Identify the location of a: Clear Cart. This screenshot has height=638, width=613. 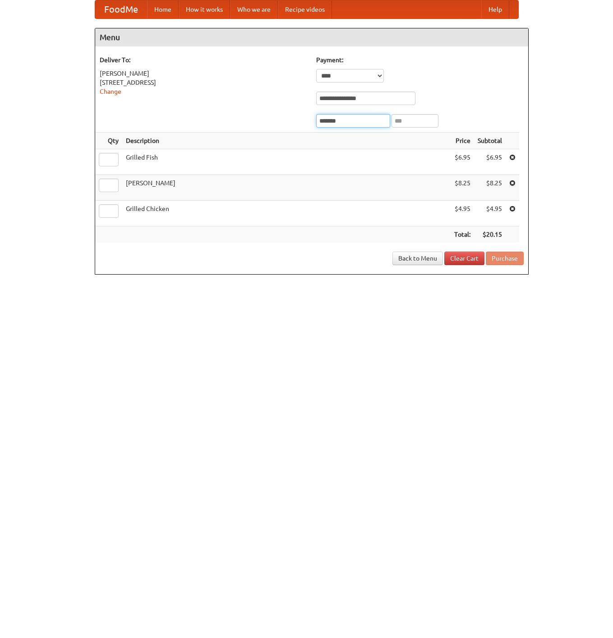
(464, 258).